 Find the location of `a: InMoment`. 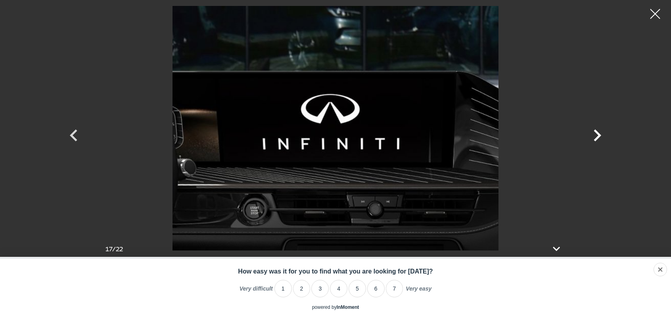

a: InMoment is located at coordinates (348, 307).